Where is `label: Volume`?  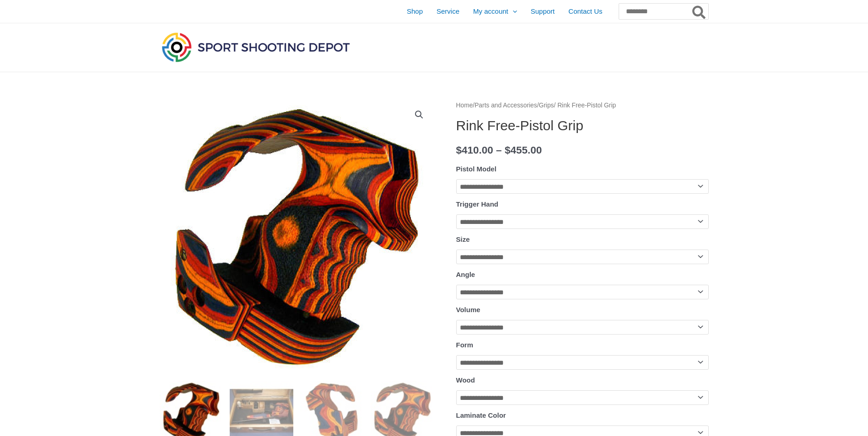 label: Volume is located at coordinates (468, 310).